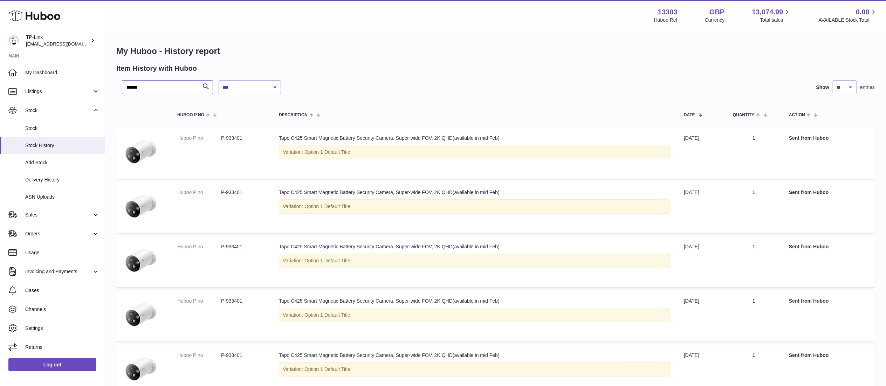 Image resolution: width=886 pixels, height=386 pixels. I want to click on span: Settings, so click(62, 328).